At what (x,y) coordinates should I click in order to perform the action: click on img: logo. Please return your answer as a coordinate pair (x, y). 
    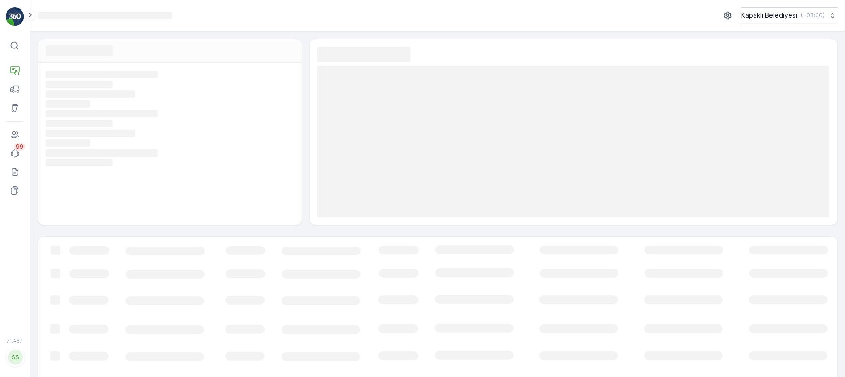
    Looking at the image, I should click on (15, 17).